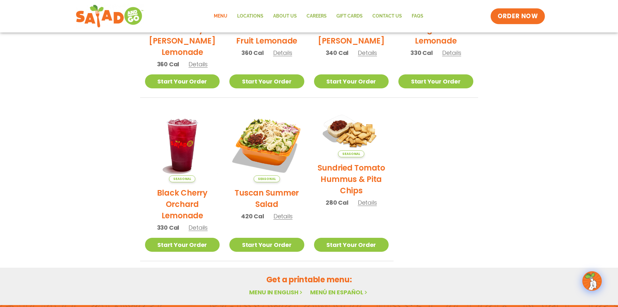 The height and width of the screenshot is (307, 618). Describe the element at coordinates (252, 216) in the screenshot. I see `span: 420 Cal` at that location.